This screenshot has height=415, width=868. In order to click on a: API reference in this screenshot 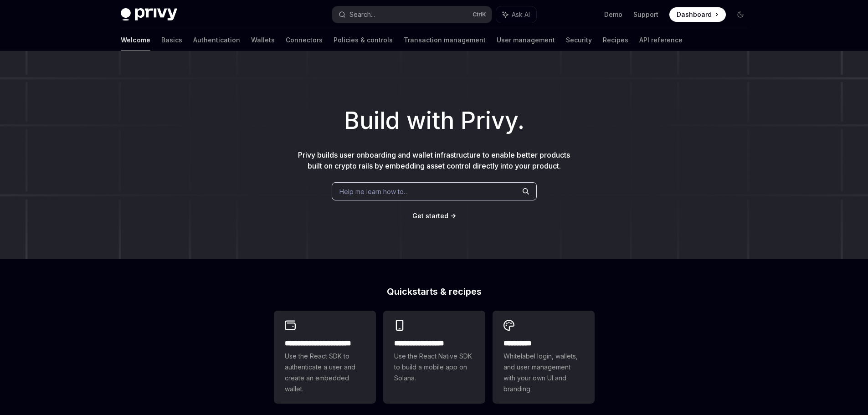, I will do `click(661, 40)`.